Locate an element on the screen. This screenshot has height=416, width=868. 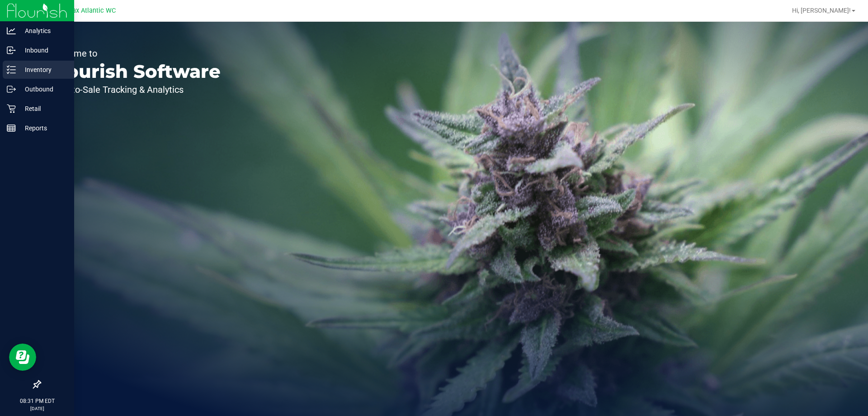
inline-svg: Reports is located at coordinates (11, 128).